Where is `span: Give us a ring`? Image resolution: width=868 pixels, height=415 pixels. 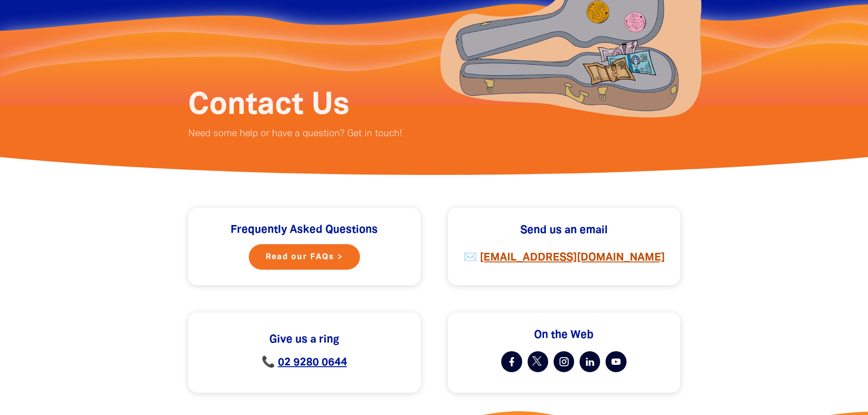 span: Give us a ring is located at coordinates (304, 339).